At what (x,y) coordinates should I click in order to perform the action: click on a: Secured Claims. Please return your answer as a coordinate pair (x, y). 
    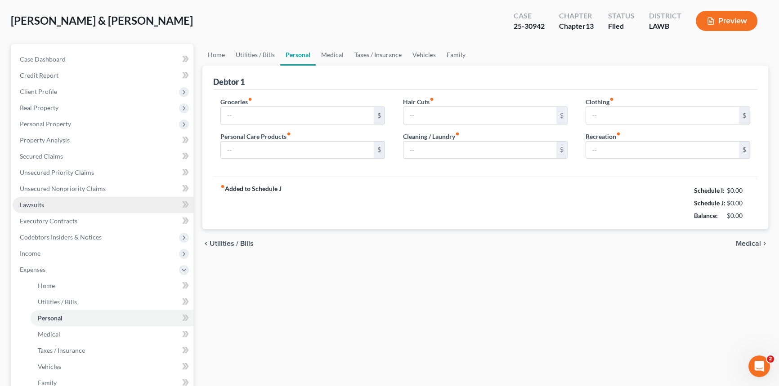
    Looking at the image, I should click on (103, 156).